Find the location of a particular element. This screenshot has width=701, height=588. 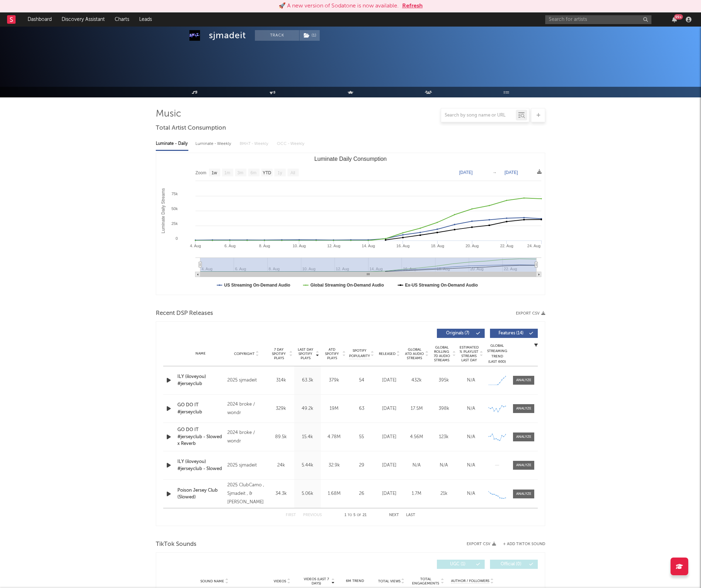

text: 1w is located at coordinates (214, 173).